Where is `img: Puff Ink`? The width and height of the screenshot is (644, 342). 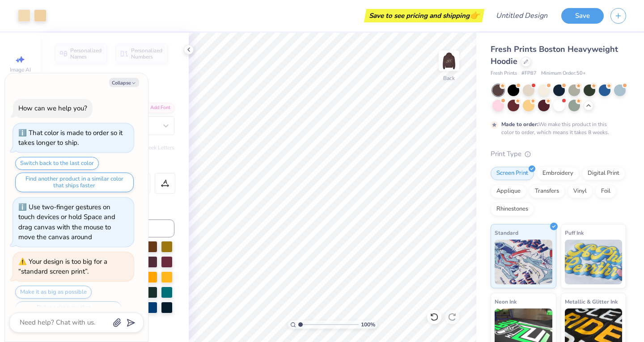 img: Puff Ink is located at coordinates (594, 262).